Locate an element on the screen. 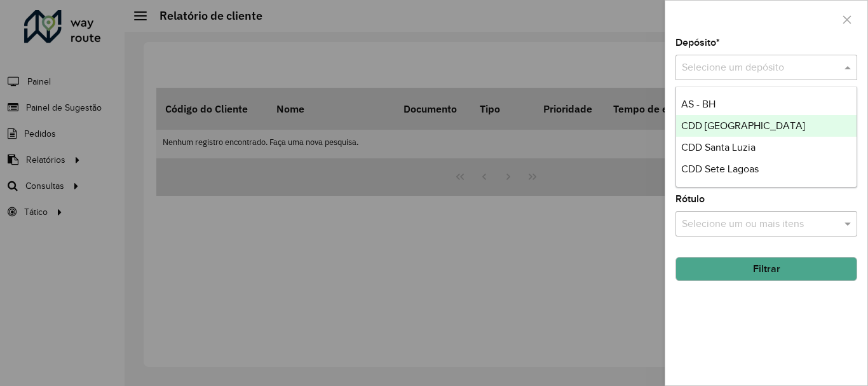  ng-dropdown-panel: Options list is located at coordinates (767, 137).